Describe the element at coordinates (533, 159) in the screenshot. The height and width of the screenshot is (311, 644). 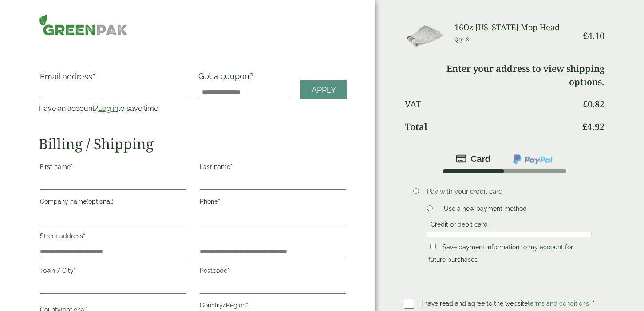
I see `img: ppcp-gateway.png` at that location.